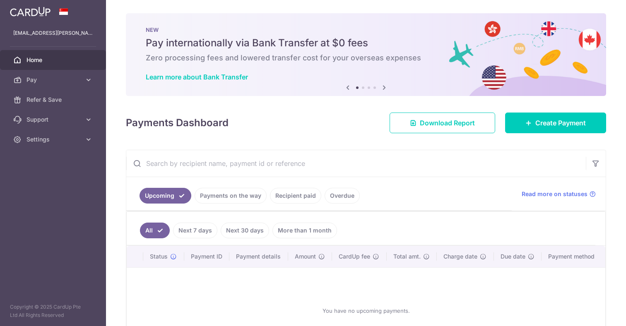 Image resolution: width=626 pixels, height=326 pixels. What do you see at coordinates (305, 257) in the screenshot?
I see `span: Amount` at bounding box center [305, 257].